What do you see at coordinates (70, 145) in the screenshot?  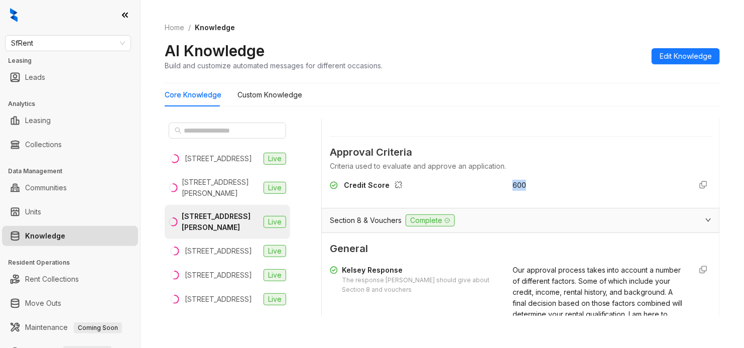 I see `li: Collections` at bounding box center [70, 145].